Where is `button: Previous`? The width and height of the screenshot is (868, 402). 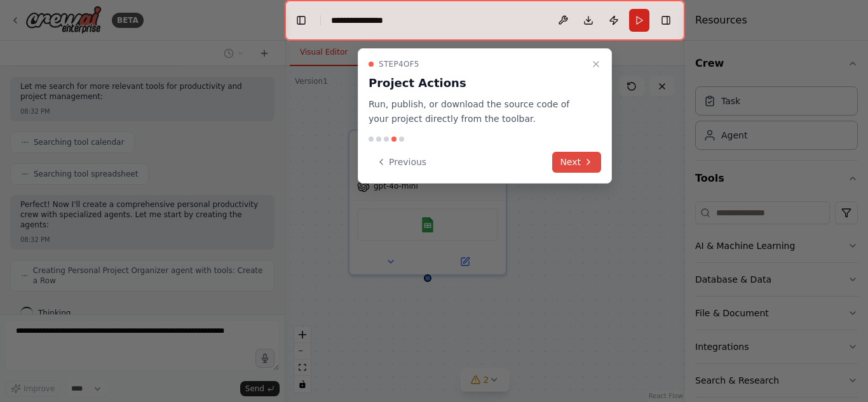
button: Previous is located at coordinates (401, 162).